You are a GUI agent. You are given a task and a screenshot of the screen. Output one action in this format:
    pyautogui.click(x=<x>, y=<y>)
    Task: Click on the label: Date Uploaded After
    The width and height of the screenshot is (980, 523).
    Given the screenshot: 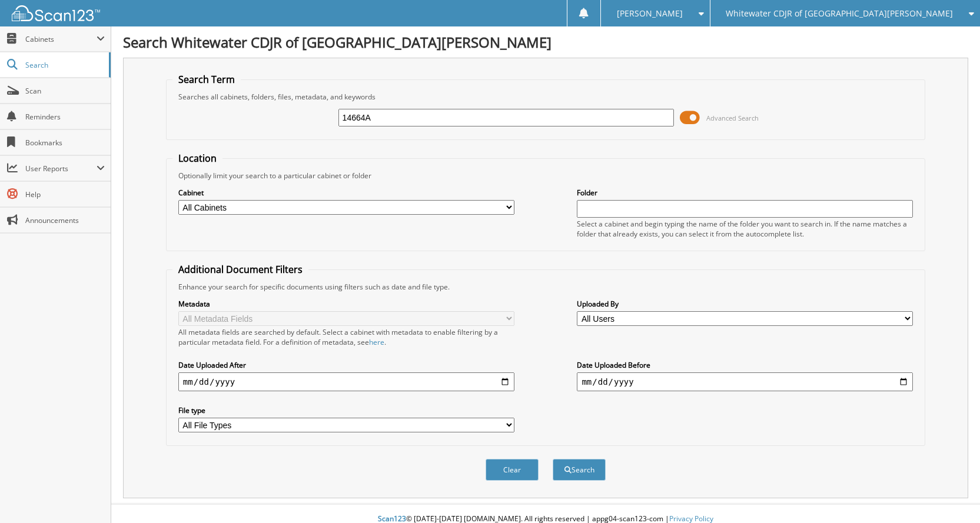 What is the action you would take?
    pyautogui.click(x=347, y=365)
    